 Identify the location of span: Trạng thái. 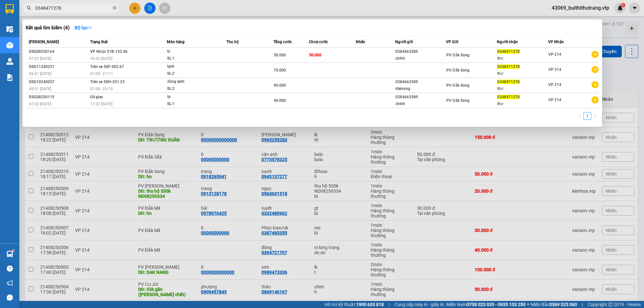
(99, 42).